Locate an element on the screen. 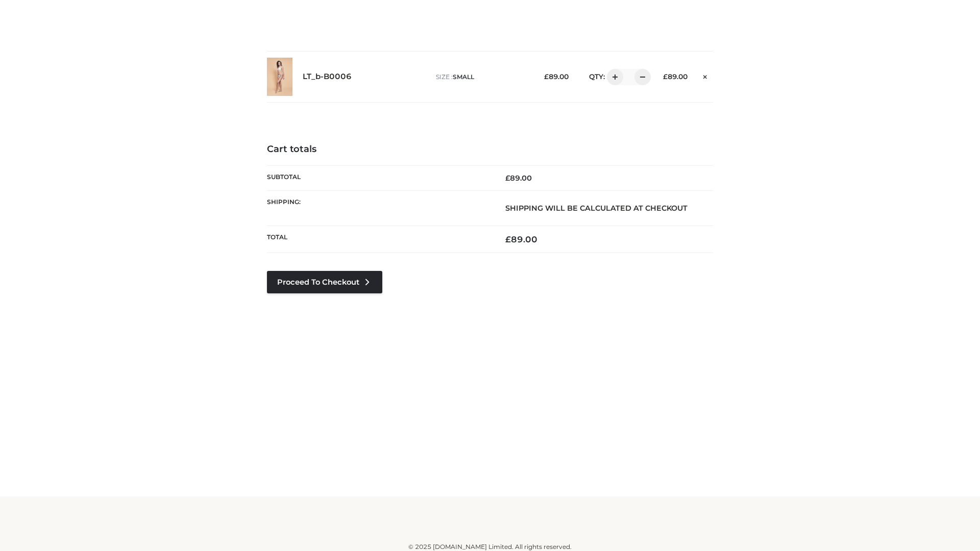  a: LT_b-B0006 is located at coordinates (327, 76).